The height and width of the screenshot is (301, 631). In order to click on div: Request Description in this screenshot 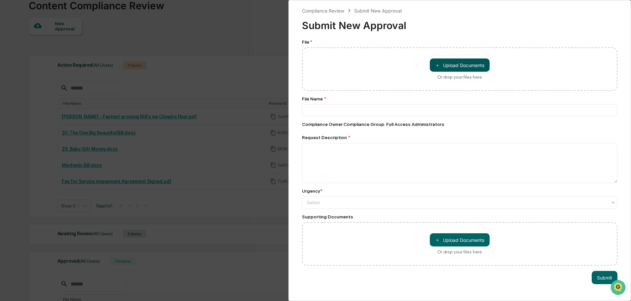, I will do `click(460, 137)`.